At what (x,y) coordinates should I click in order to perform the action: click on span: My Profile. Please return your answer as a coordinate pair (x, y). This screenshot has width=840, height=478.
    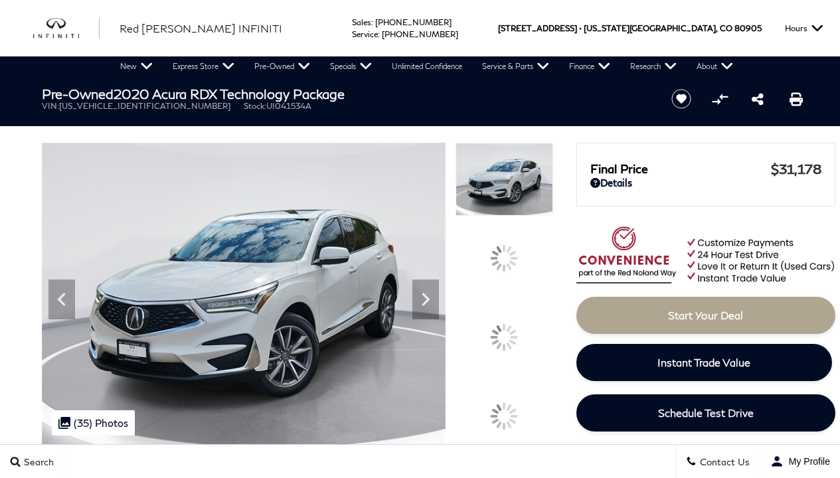
    Looking at the image, I should click on (807, 462).